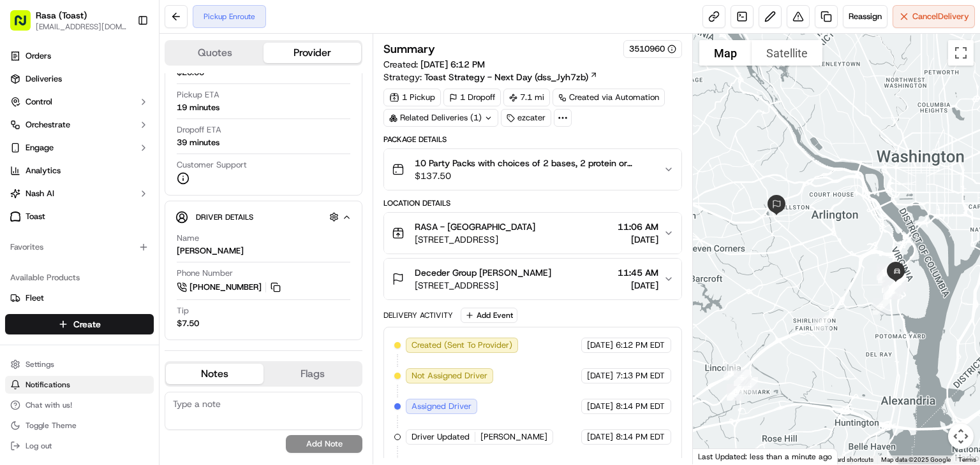  Describe the element at coordinates (717, 457) in the screenshot. I see `a: Open this area in Google Maps (opens a new window)` at that location.